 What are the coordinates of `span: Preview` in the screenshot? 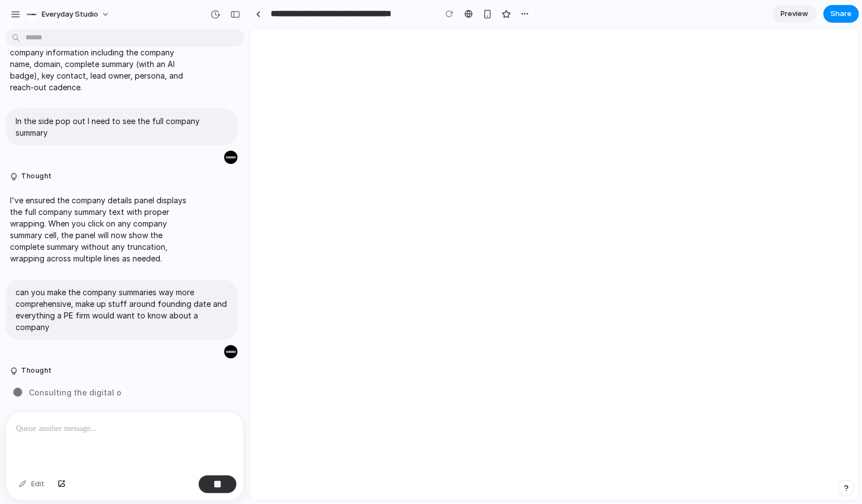 It's located at (795, 14).